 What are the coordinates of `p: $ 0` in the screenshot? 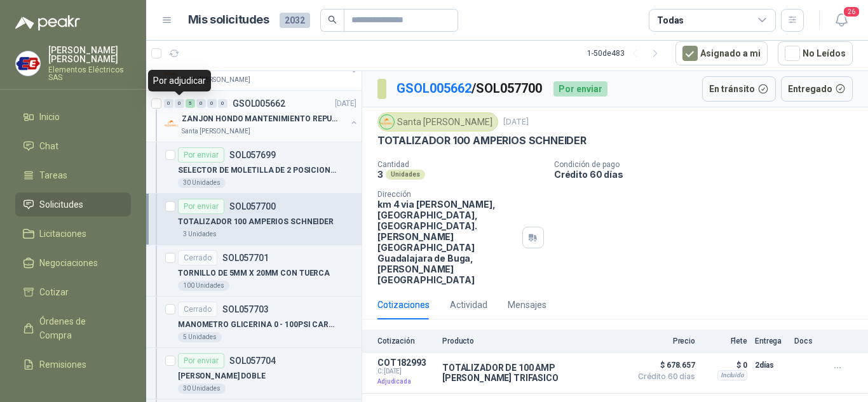 It's located at (725, 366).